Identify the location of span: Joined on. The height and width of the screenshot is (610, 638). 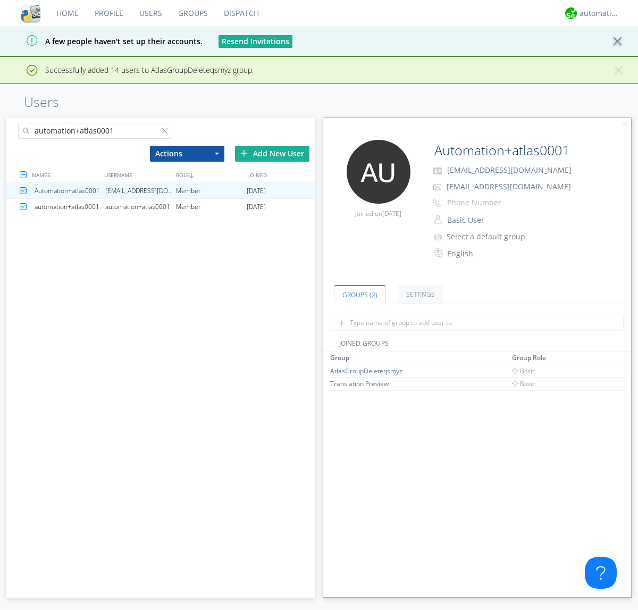
(378, 213).